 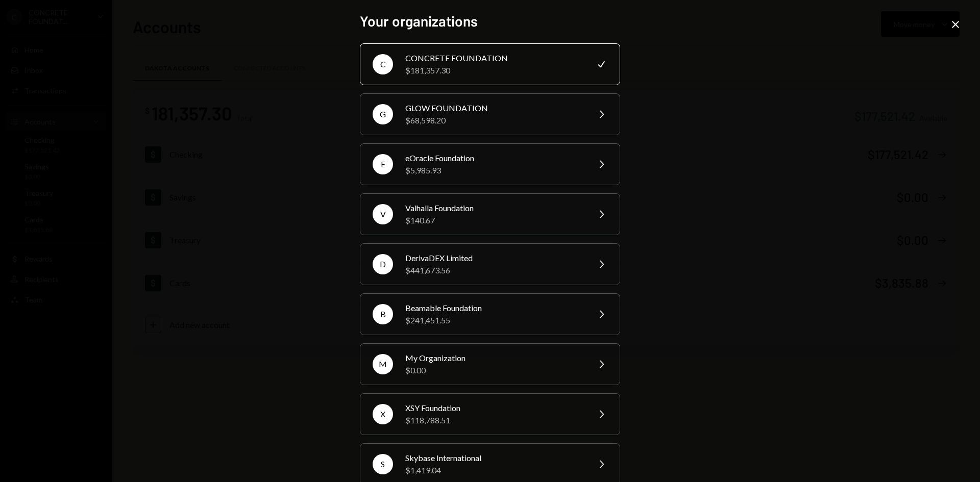 What do you see at coordinates (490, 314) in the screenshot?
I see `button: BBeamable Foundation$241,451.55` at bounding box center [490, 314].